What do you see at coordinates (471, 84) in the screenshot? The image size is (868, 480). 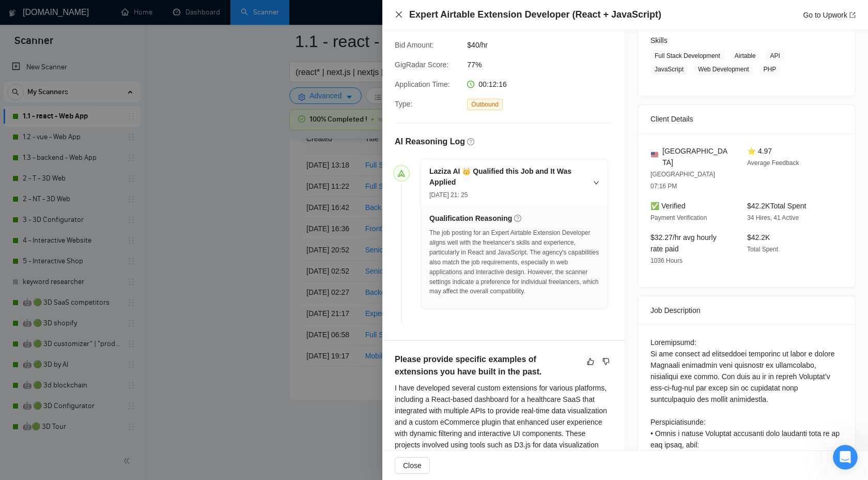 I see `span: clock-circle` at bounding box center [471, 84].